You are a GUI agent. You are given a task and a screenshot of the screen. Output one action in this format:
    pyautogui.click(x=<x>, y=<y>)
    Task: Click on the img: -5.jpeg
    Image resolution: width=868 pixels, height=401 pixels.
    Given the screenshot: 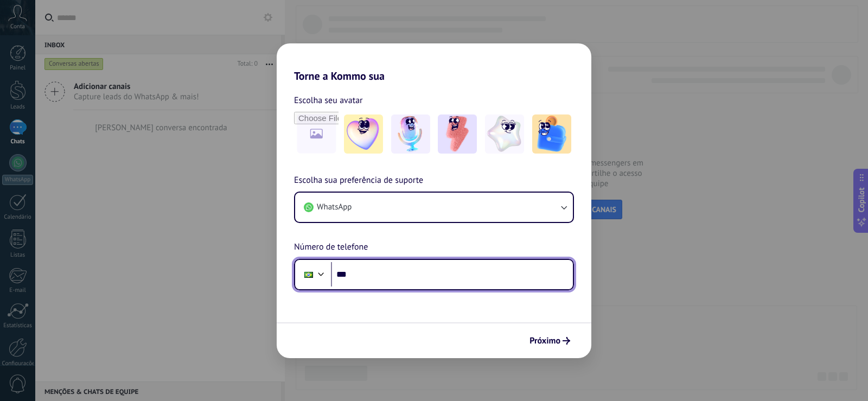 What is the action you would take?
    pyautogui.click(x=552, y=134)
    